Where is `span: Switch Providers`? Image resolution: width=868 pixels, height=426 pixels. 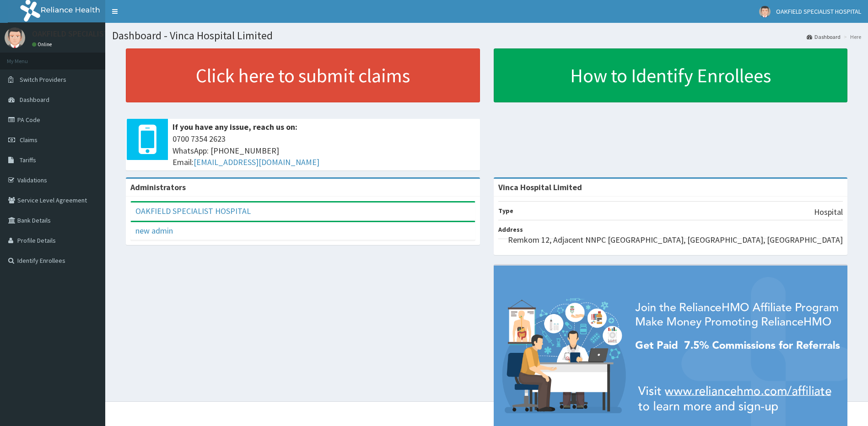
span: Switch Providers is located at coordinates (43, 79).